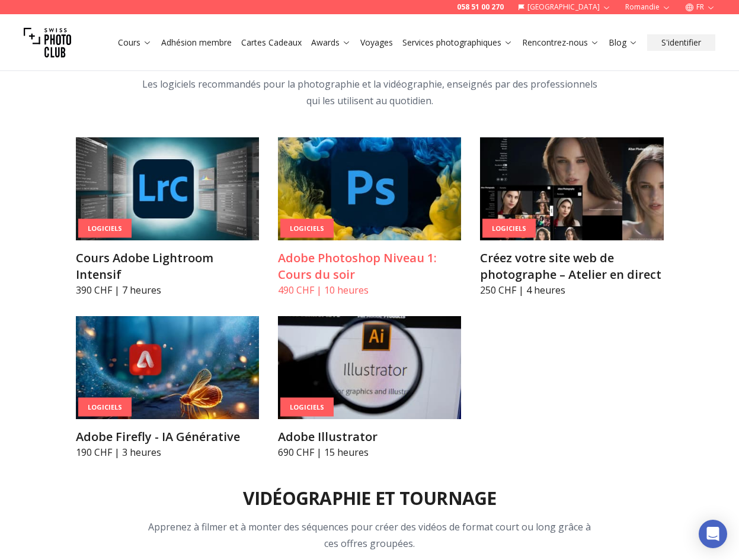 The image size is (739, 560). What do you see at coordinates (457, 42) in the screenshot?
I see `a: Services photographiques` at bounding box center [457, 42].